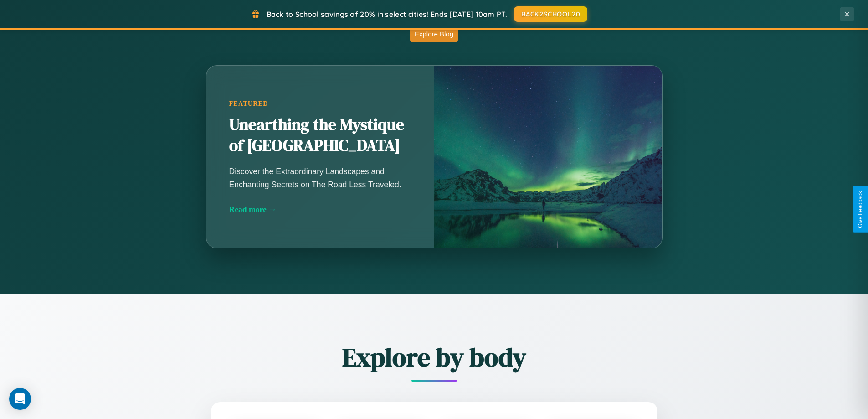 The height and width of the screenshot is (419, 868). What do you see at coordinates (320, 209) in the screenshot?
I see `div: Read more →` at bounding box center [320, 209].